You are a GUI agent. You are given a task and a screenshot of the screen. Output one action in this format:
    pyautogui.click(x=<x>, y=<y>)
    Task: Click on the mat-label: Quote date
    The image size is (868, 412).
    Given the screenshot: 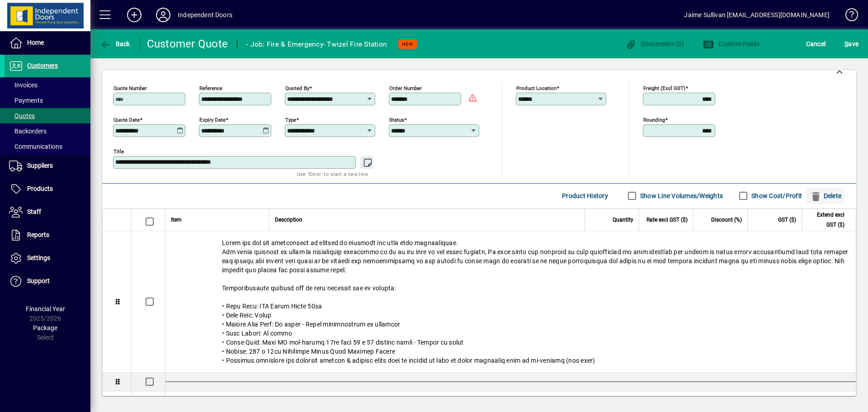 What is the action you would take?
    pyautogui.click(x=127, y=119)
    